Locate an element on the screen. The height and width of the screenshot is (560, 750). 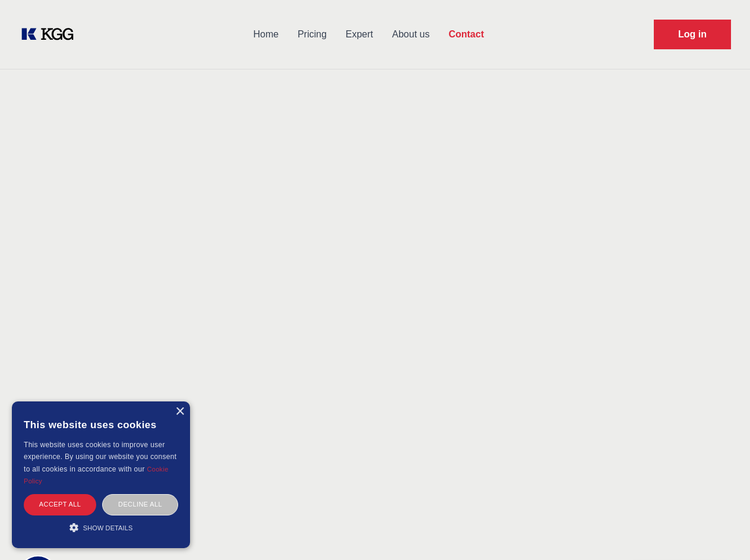
a: KOL Knowledge Platform: Talk to Key External Experts (KEE) is located at coordinates (51, 34).